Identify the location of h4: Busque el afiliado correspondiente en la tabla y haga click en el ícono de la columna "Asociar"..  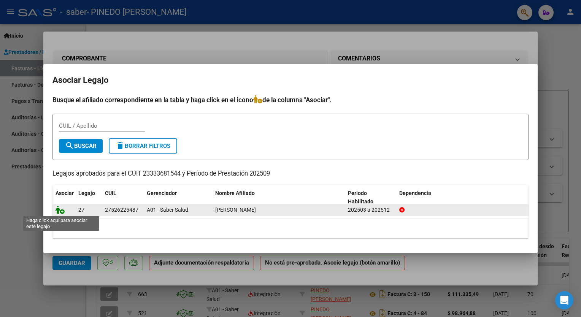
(290, 100).